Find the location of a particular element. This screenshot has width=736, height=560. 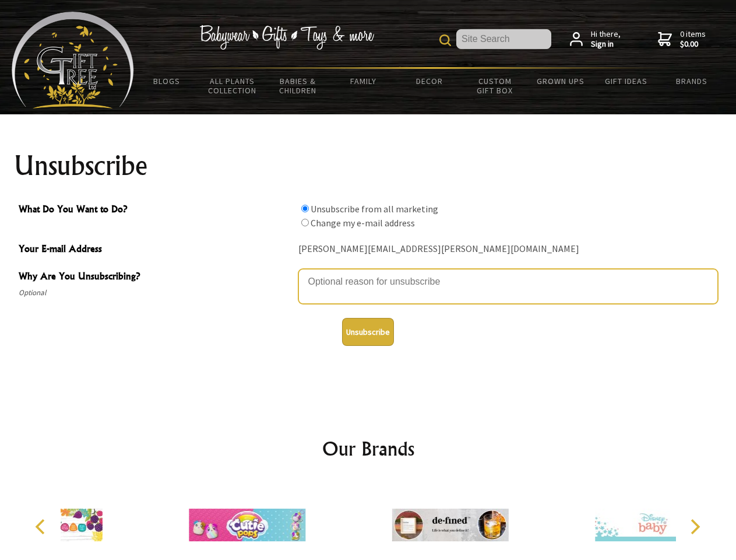

a: Decor is located at coordinates (429, 81).